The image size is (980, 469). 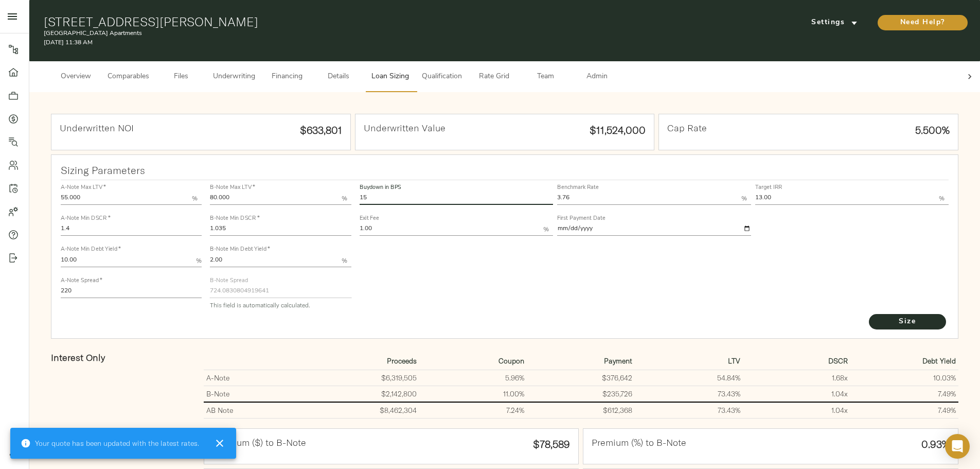 What do you see at coordinates (321, 130) in the screenshot?
I see `strong: $633,801` at bounding box center [321, 130].